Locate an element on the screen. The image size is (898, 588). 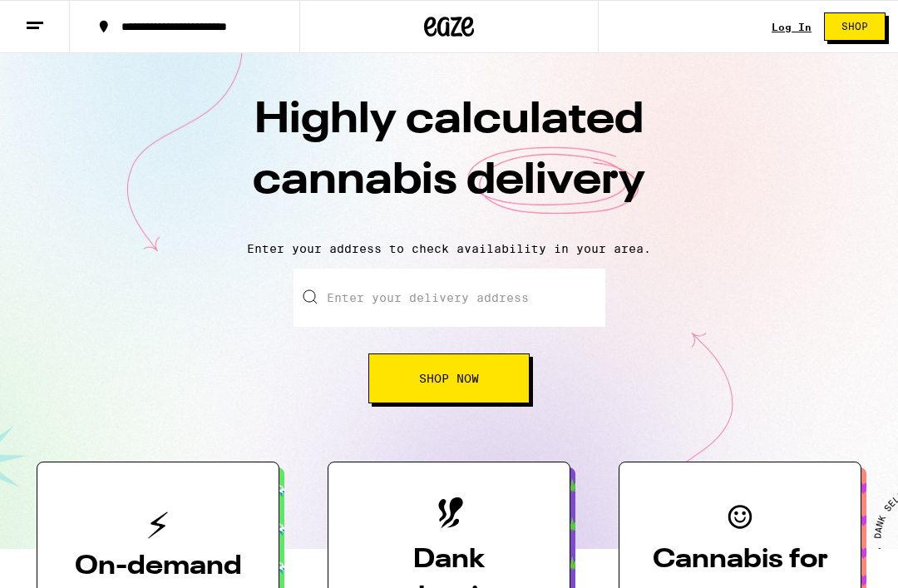
a: Shop is located at coordinates (855, 27).